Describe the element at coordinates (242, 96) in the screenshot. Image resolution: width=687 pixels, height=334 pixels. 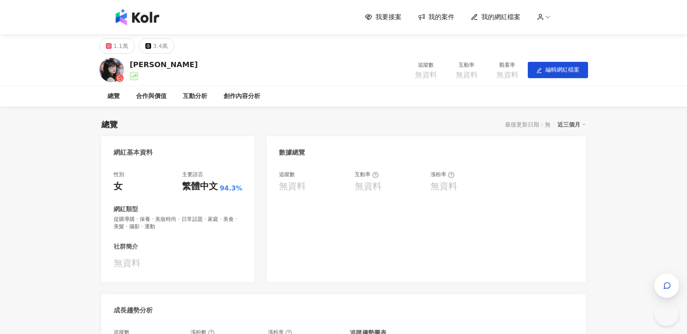
I see `div: 創作內容分析` at that location.